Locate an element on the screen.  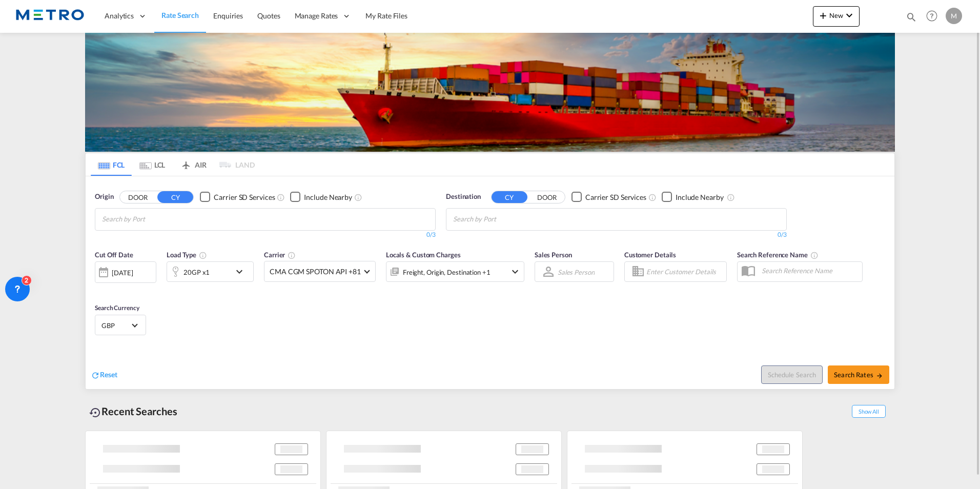
div: 20GP x1 is located at coordinates (196, 272).